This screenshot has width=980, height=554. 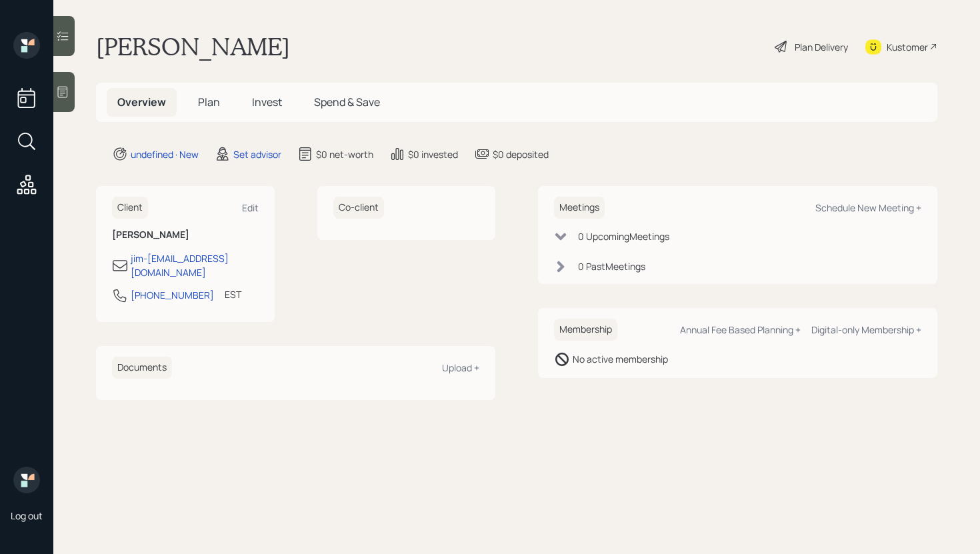 What do you see at coordinates (520, 154) in the screenshot?
I see `div: $0 deposited` at bounding box center [520, 154].